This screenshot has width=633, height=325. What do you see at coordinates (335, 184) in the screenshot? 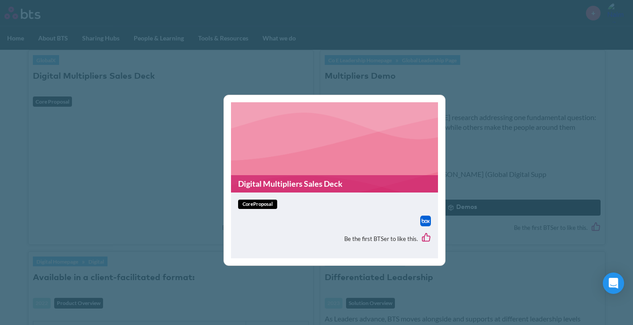
I see `a: Digital Multipliers Sales Deck` at bounding box center [335, 184].